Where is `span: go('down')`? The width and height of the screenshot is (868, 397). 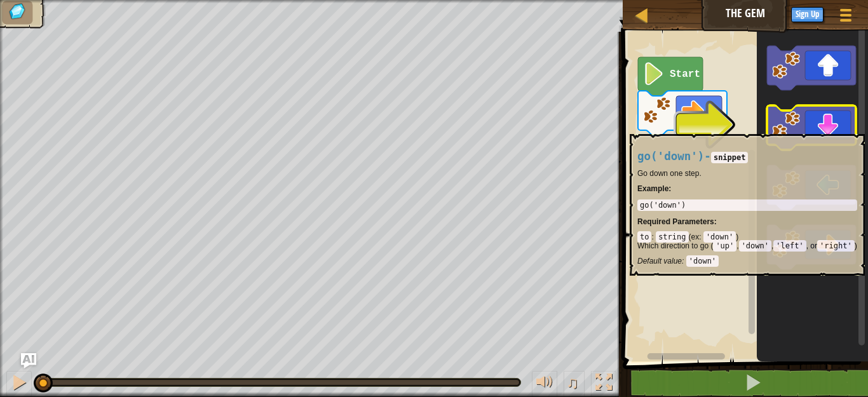 span: go('down') is located at coordinates (671, 156).